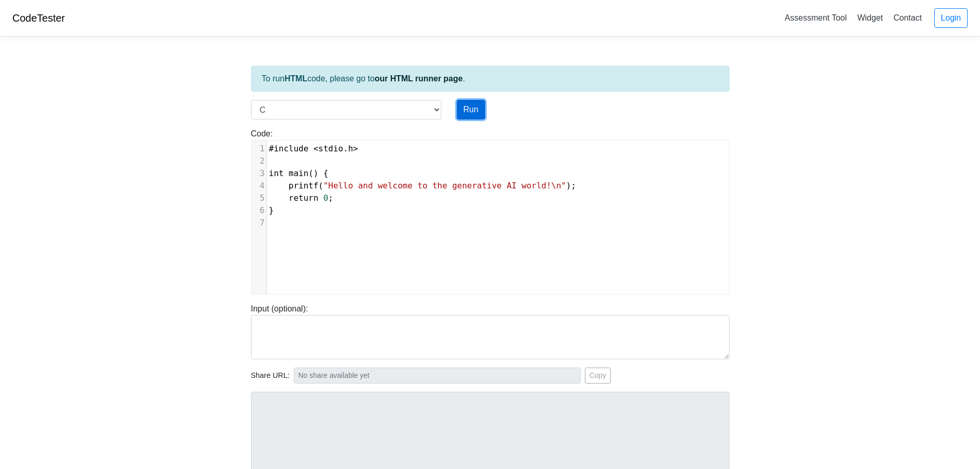 This screenshot has width=980, height=469. I want to click on button: Run, so click(471, 109).